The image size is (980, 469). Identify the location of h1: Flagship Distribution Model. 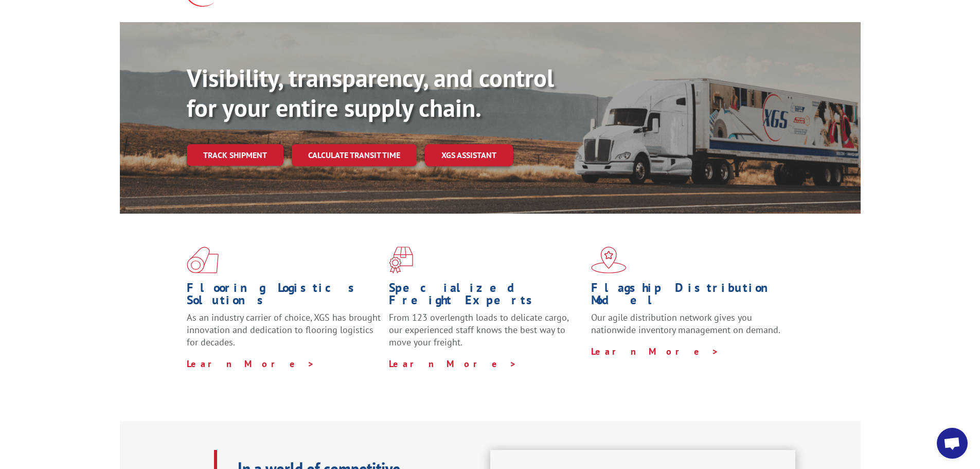
(688, 297).